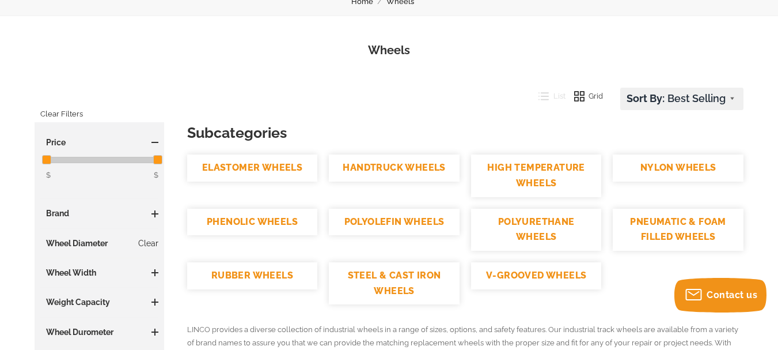  What do you see at coordinates (732, 294) in the screenshot?
I see `span: Contact us` at bounding box center [732, 294].